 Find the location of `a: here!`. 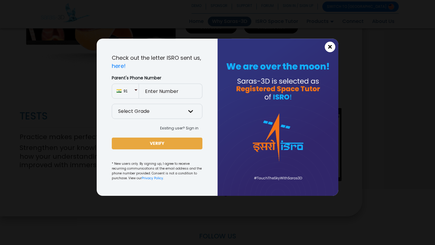

a: here! is located at coordinates (119, 66).